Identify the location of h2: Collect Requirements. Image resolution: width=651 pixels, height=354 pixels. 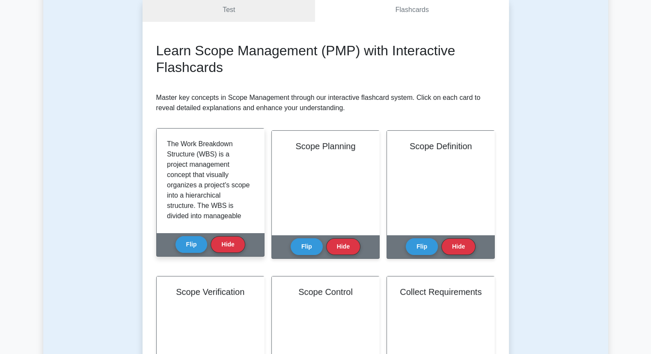
(441, 292).